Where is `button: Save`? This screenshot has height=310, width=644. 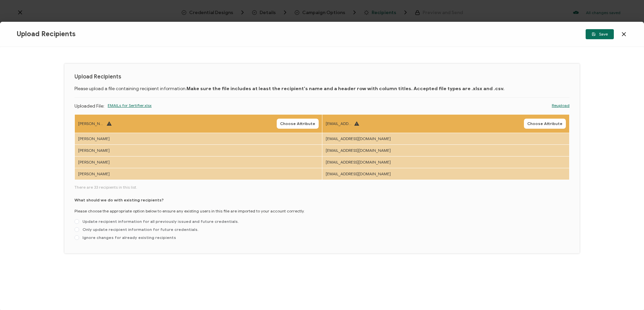 button: Save is located at coordinates (600, 34).